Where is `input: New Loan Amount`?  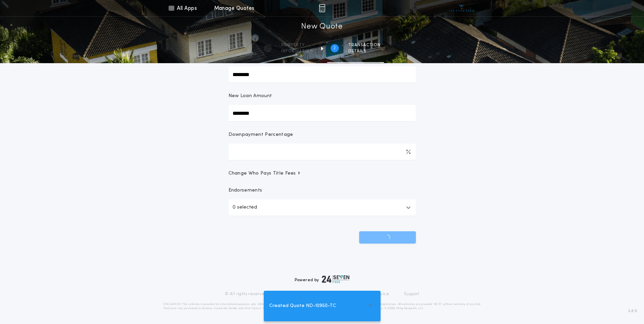 input: New Loan Amount is located at coordinates (322, 113).